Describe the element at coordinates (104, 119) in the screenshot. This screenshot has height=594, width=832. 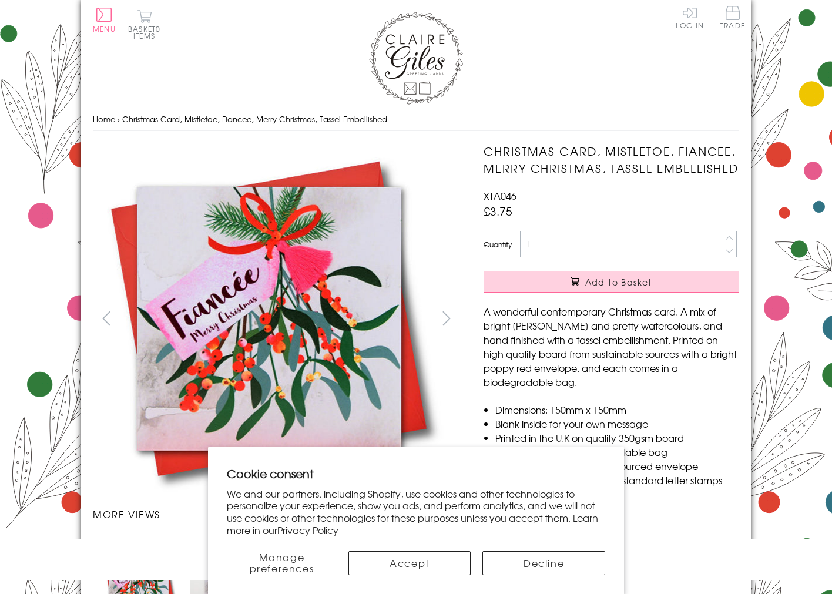
I see `a: Home` at that location.